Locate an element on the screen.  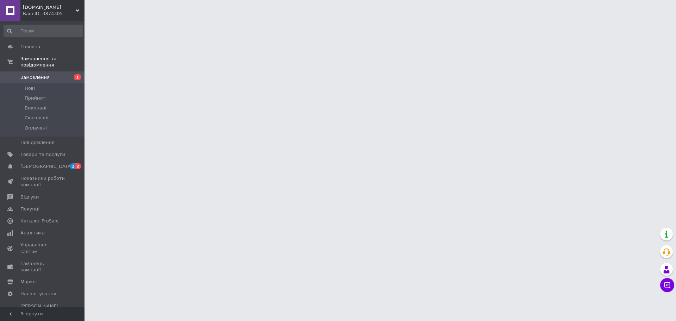
span: Покупці is located at coordinates (30, 209).